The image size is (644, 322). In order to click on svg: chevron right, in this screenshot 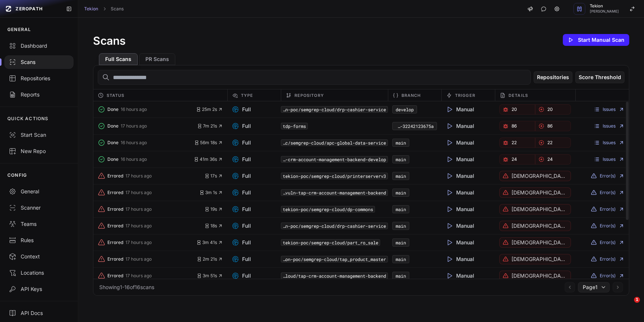, I will do `click(104, 9)`.